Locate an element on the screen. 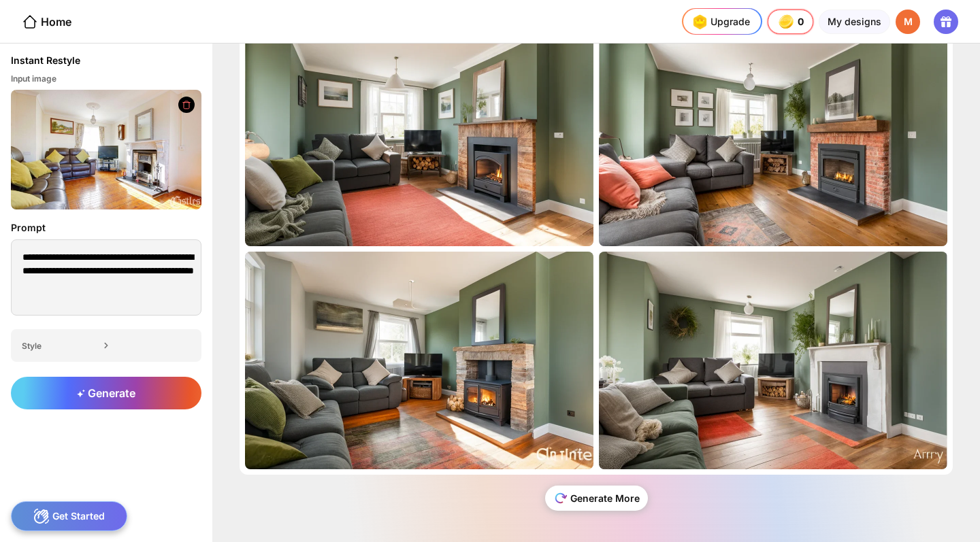 Image resolution: width=980 pixels, height=542 pixels. div: My designs is located at coordinates (854, 22).